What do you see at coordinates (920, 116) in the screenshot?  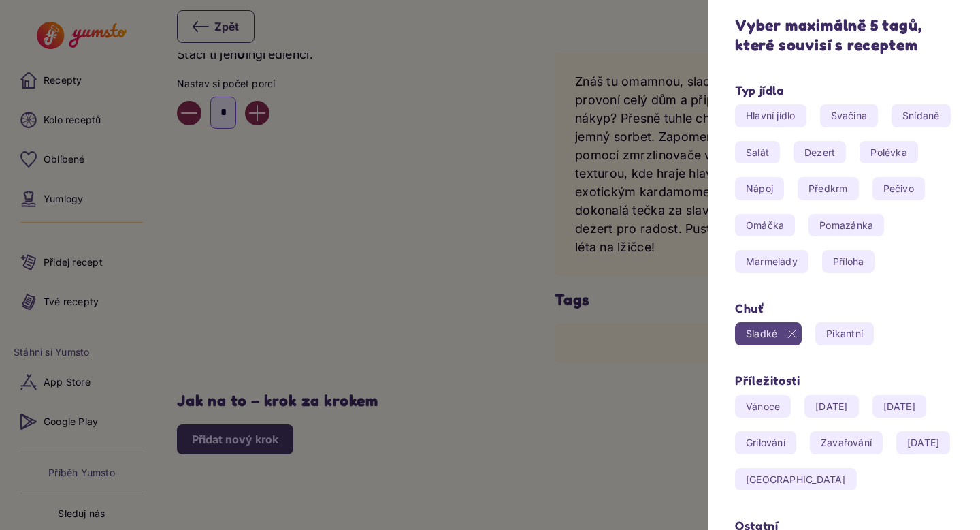 I see `span: Snídaně` at bounding box center [920, 116].